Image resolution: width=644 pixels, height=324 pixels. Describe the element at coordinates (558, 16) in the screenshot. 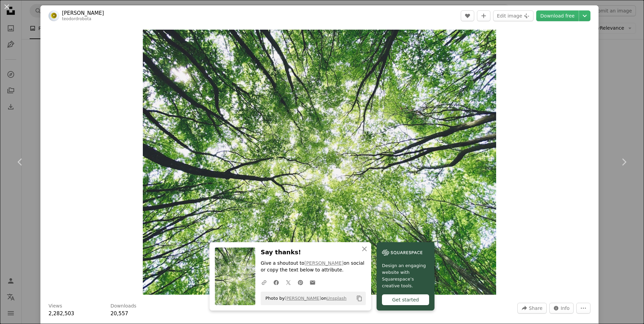

I see `a: Download free` at that location.